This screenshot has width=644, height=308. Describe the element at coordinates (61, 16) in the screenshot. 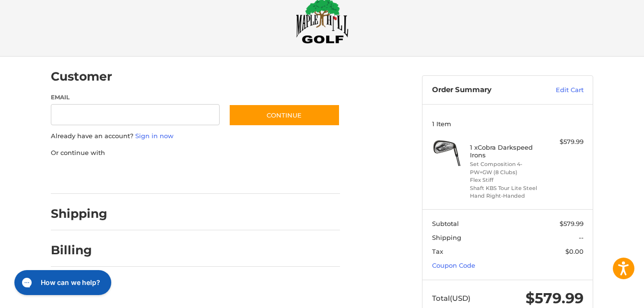

I see `h1: How can we help?` at that location.